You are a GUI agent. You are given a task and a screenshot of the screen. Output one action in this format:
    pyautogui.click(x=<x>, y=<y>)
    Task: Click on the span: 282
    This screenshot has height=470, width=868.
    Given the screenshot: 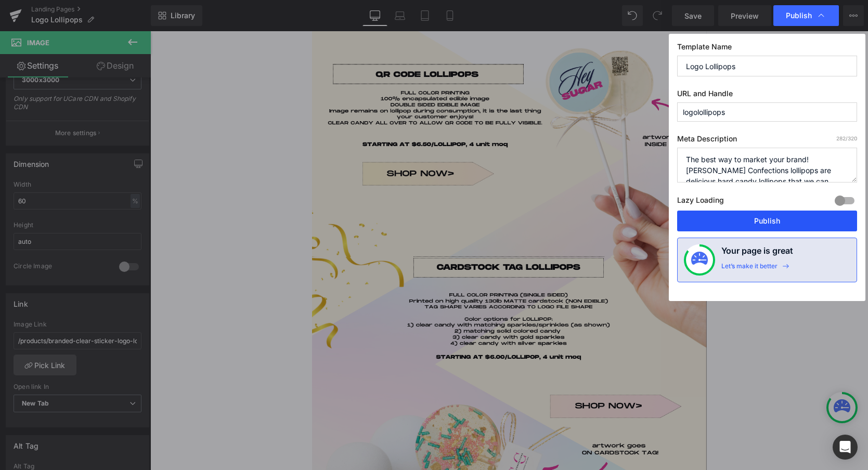 What is the action you would take?
    pyautogui.click(x=841, y=138)
    